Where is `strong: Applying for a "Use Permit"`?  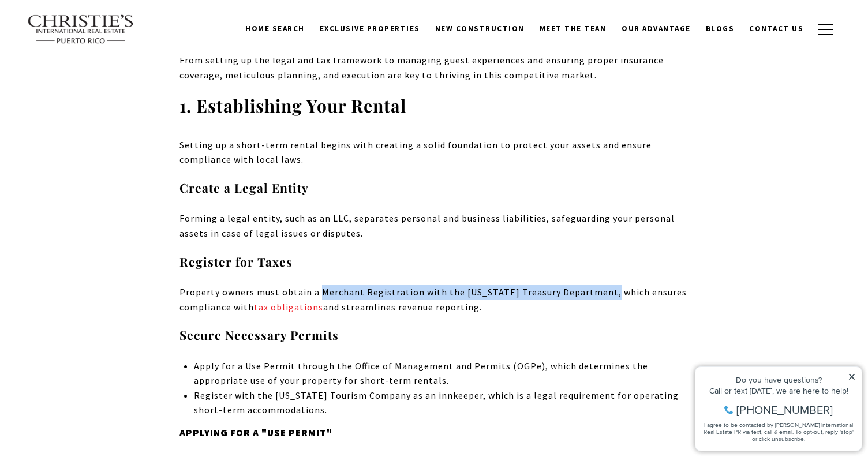 strong: Applying for a "Use Permit" is located at coordinates (256, 433).